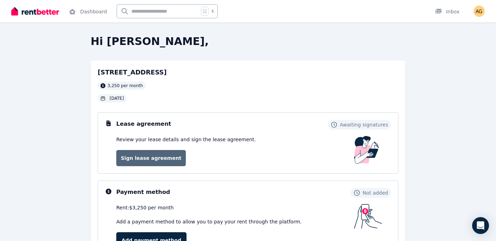 Image resolution: width=496 pixels, height=241 pixels. What do you see at coordinates (143, 192) in the screenshot?
I see `h3: Payment method` at bounding box center [143, 192].